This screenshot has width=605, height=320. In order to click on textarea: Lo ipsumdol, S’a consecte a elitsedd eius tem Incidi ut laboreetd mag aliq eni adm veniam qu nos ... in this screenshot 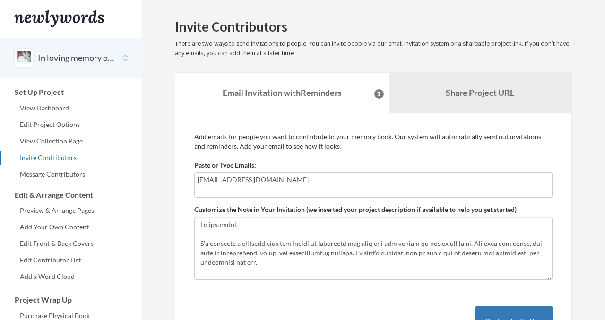, I will do `click(373, 249)`.